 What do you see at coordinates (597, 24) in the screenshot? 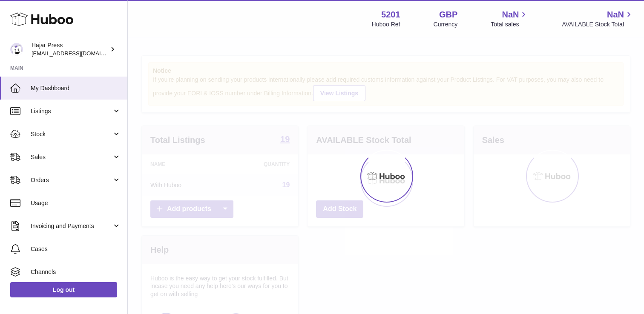
I see `span: AVAILABLE Stock Total` at bounding box center [597, 24].